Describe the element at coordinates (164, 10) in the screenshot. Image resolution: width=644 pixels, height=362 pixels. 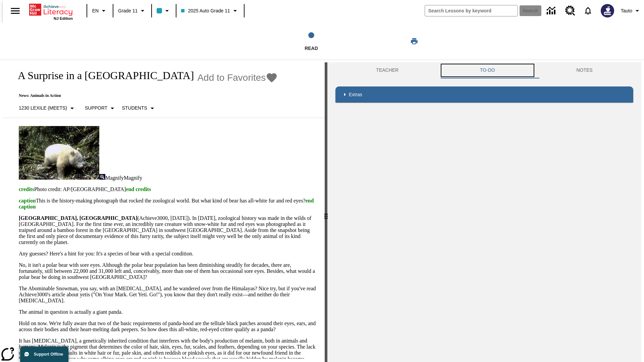
I see `button: Class color is light blue. Change class color` at that location.